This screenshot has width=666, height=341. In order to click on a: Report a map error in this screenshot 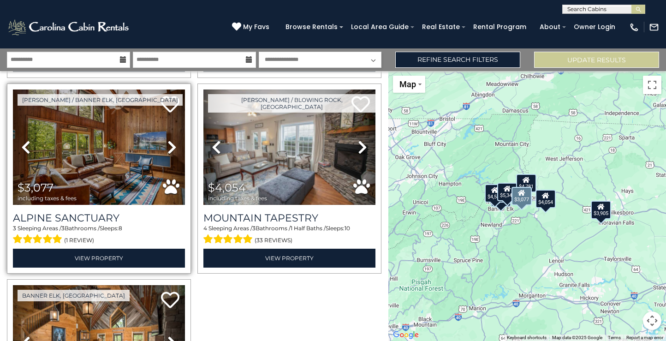, I will do `click(645, 337)`.